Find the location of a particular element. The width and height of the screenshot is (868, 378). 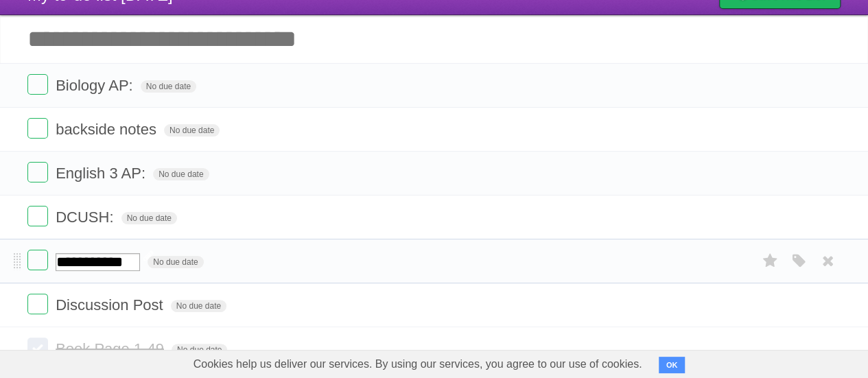

span: Cookies help us deliver our services. By using our services, you agree to our use of cookies. is located at coordinates (418, 365).